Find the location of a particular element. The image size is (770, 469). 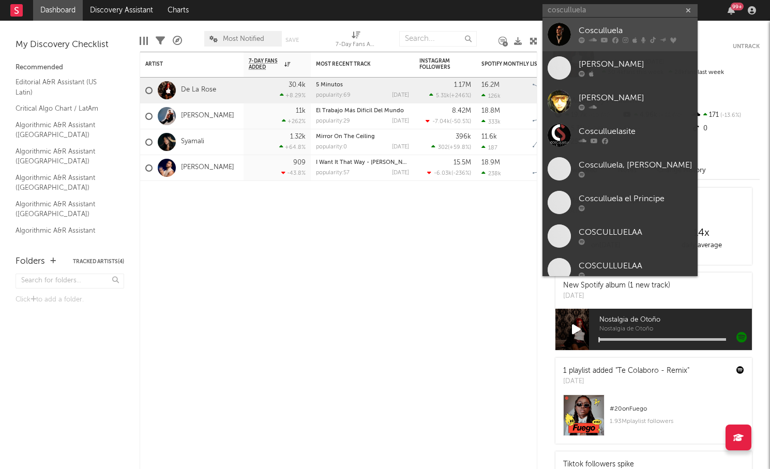

button: 99+ is located at coordinates (731, 10).